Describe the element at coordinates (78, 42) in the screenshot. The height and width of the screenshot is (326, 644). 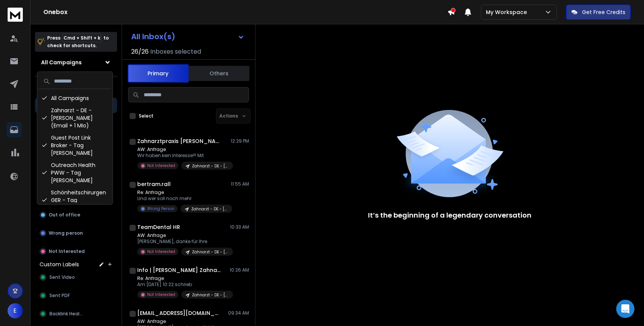
I see `p: Press to check for shortcuts.` at that location.